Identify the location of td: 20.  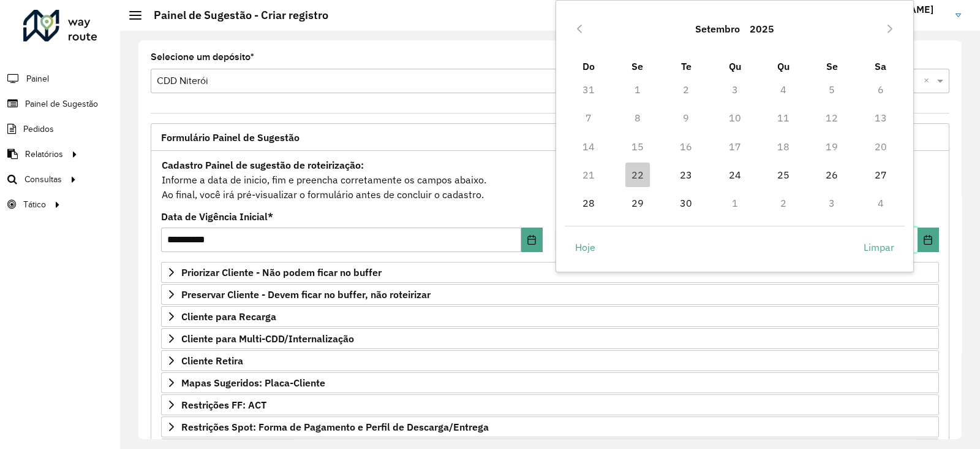
(880, 146).